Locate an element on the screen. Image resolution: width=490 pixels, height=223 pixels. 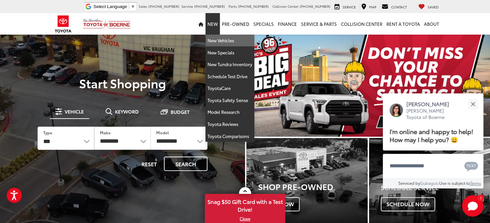
a: Select Language​ is located at coordinates (114, 6).